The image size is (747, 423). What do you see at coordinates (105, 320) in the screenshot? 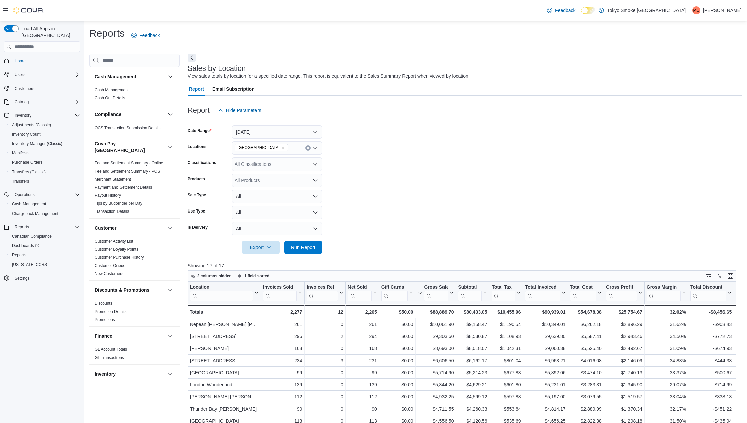
I see `span: Promotions` at bounding box center [105, 320].